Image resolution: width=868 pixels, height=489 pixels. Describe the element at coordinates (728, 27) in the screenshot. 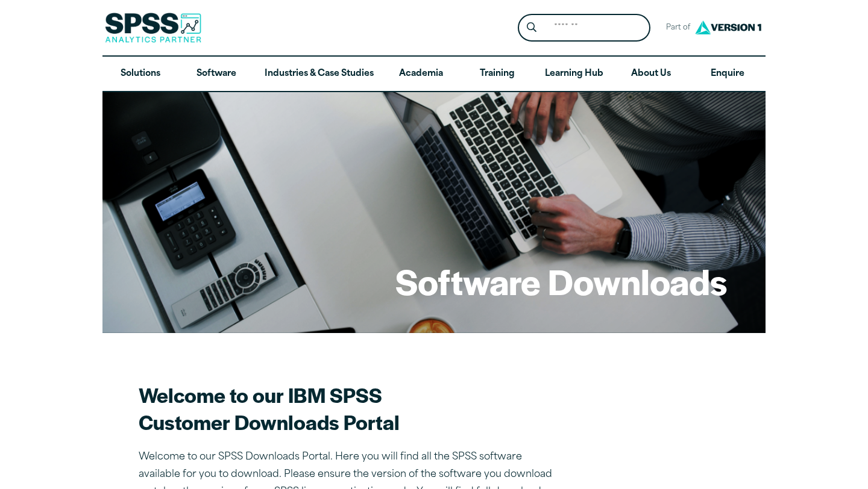

I see `img: Version1 Logo` at that location.